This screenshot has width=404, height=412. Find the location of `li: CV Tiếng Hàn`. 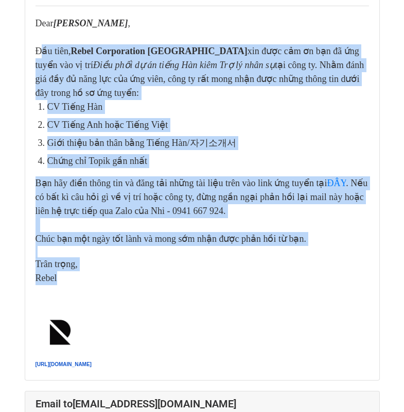

li: CV Tiếng Hàn is located at coordinates (208, 107).